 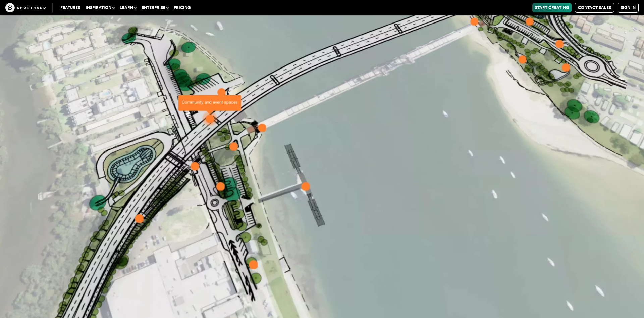 What do you see at coordinates (155, 8) in the screenshot?
I see `button: Enterprise` at bounding box center [155, 8].